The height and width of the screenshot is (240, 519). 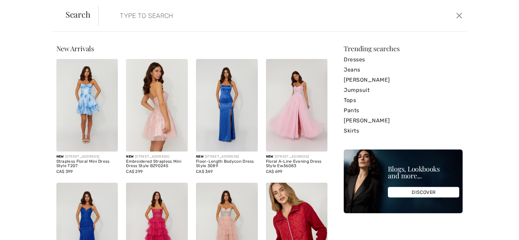 What do you see at coordinates (63, 16) in the screenshot?
I see `h1: Live Chat | Chat en direct` at bounding box center [63, 16].